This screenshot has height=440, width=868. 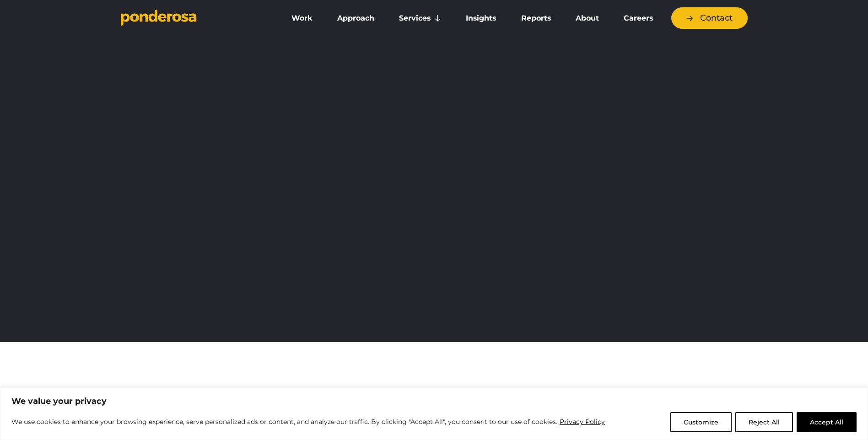 What do you see at coordinates (826, 421) in the screenshot?
I see `button: Accept All` at bounding box center [826, 421].